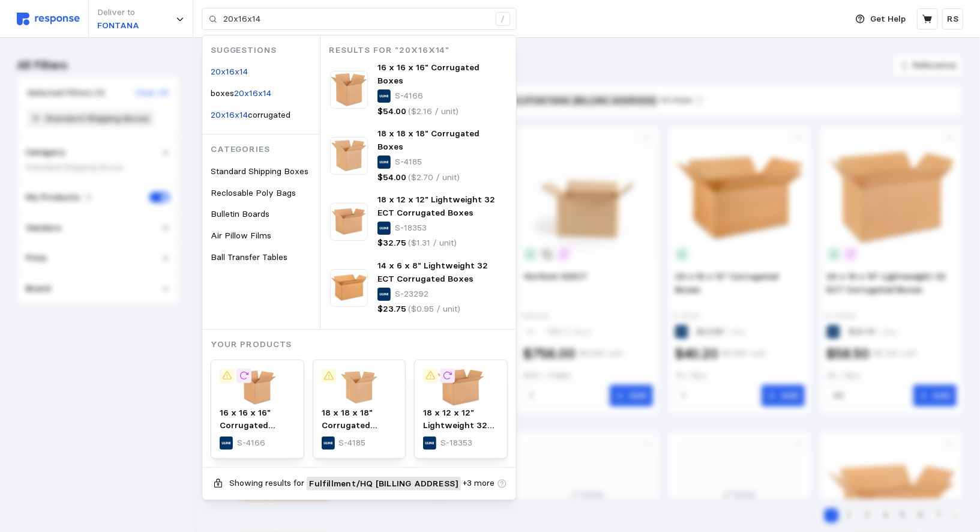 The height and width of the screenshot is (532, 980). What do you see at coordinates (411, 294) in the screenshot?
I see `p: S-23292` at bounding box center [411, 294].